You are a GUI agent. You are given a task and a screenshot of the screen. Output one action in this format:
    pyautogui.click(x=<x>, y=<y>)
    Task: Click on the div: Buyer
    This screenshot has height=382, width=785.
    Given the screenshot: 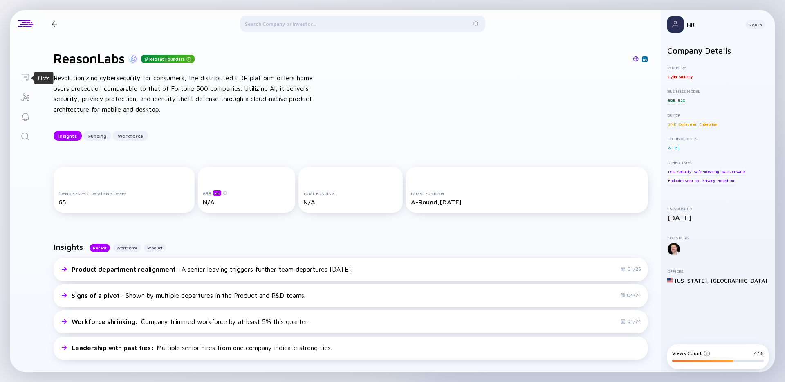 What is the action you would take?
    pyautogui.click(x=718, y=115)
    